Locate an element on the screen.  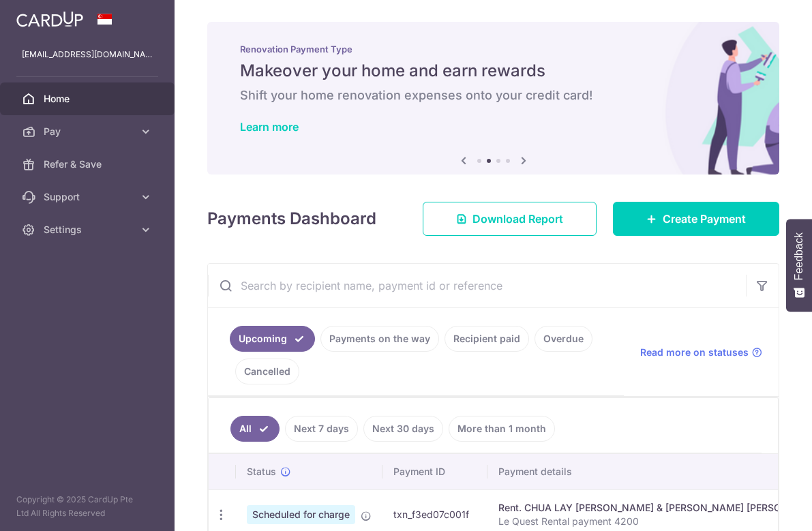
a: Cancelled is located at coordinates (267, 371).